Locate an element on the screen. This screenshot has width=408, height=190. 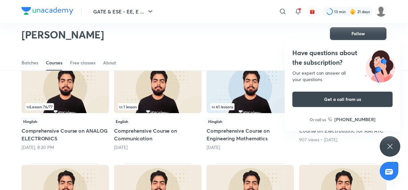
a: Company Logo is located at coordinates (47, 12).